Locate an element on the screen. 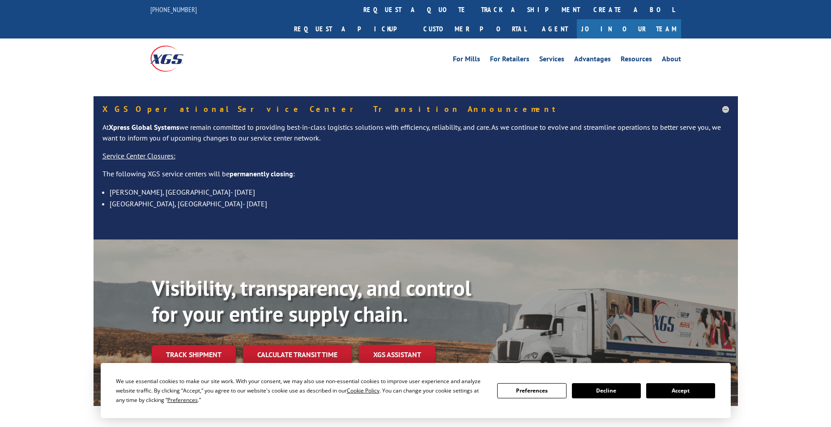  a: About is located at coordinates (671, 60).